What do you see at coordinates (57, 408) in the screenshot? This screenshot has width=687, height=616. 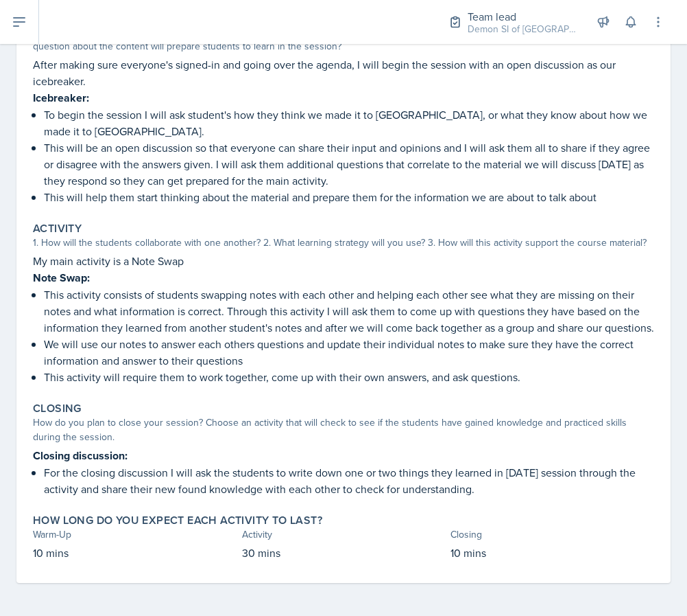 I see `label: Closing` at bounding box center [57, 408].